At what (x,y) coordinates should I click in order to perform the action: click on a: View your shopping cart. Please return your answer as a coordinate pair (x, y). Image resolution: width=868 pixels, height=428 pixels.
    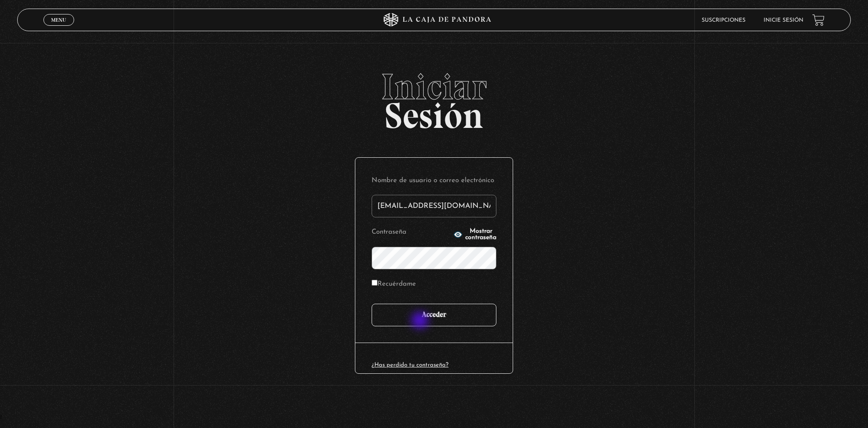
    Looking at the image, I should click on (818, 20).